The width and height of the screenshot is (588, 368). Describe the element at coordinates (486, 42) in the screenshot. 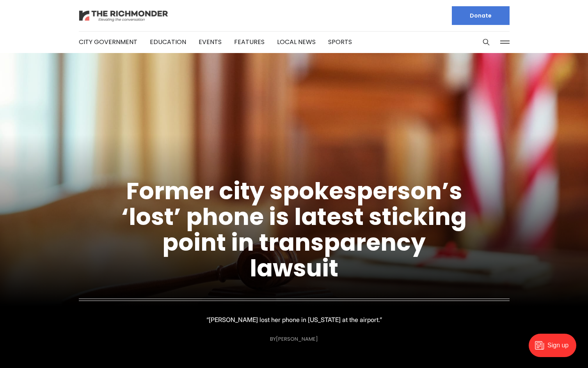

I see `button: Search this site` at that location.